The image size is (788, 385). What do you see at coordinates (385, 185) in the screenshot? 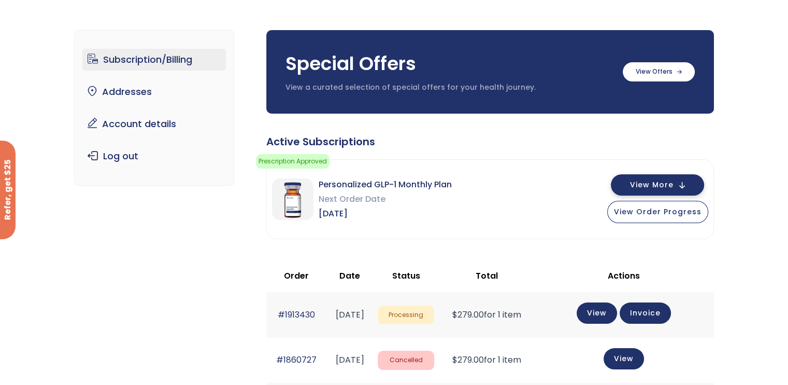
I see `span: Personalized GLP-1 Monthly Plan` at bounding box center [385, 185].